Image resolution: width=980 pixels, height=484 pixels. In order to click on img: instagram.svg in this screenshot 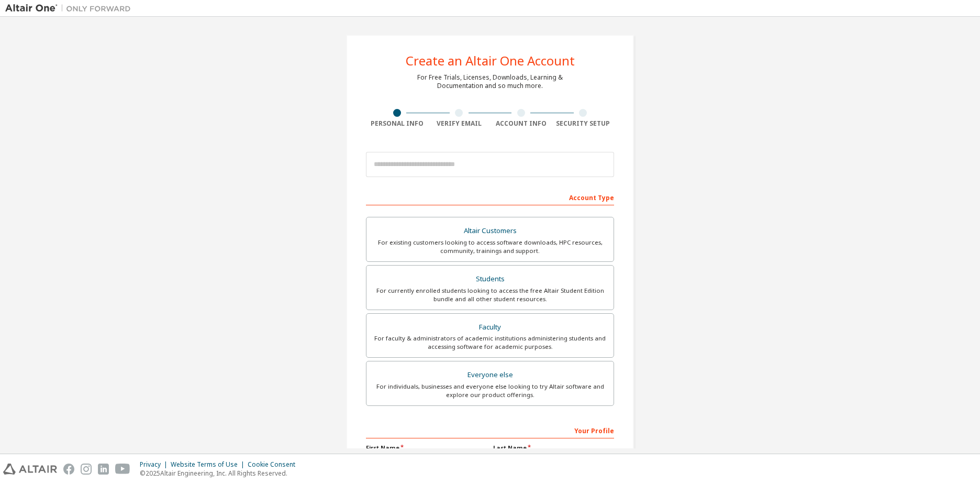, I will do `click(86, 468)`.